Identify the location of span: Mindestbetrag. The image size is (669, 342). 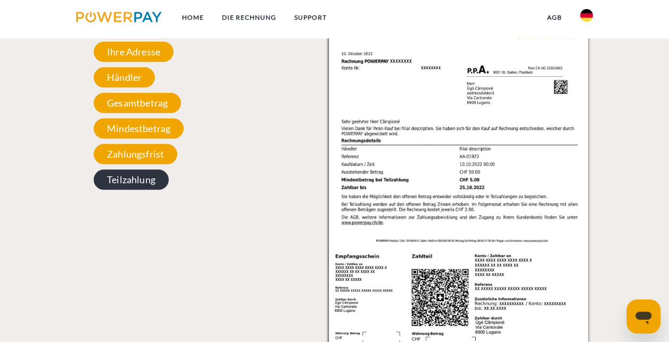
(138, 128).